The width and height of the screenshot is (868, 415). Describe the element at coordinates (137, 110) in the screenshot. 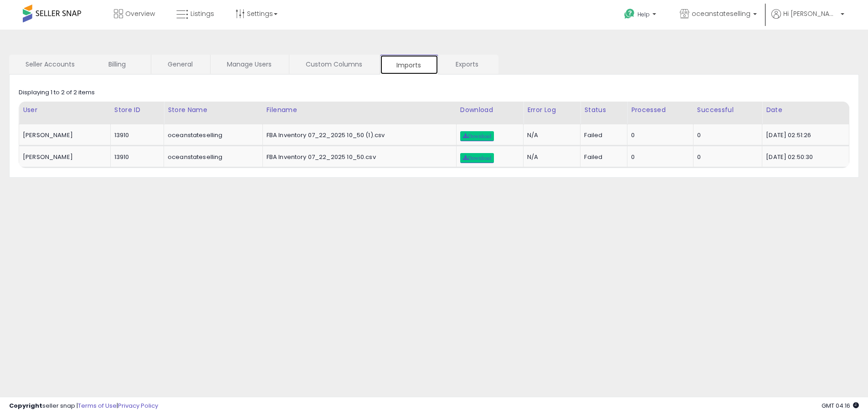

I see `div: Store ID` at that location.